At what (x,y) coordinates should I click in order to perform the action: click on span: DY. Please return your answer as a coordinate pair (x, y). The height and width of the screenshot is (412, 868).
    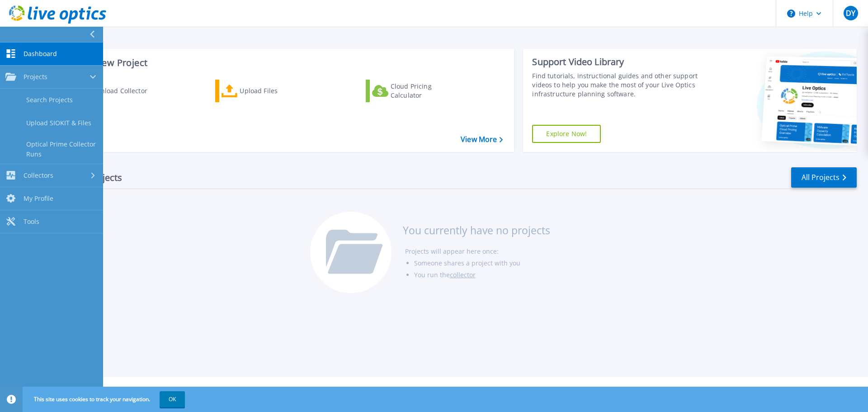
    Looking at the image, I should click on (851, 13).